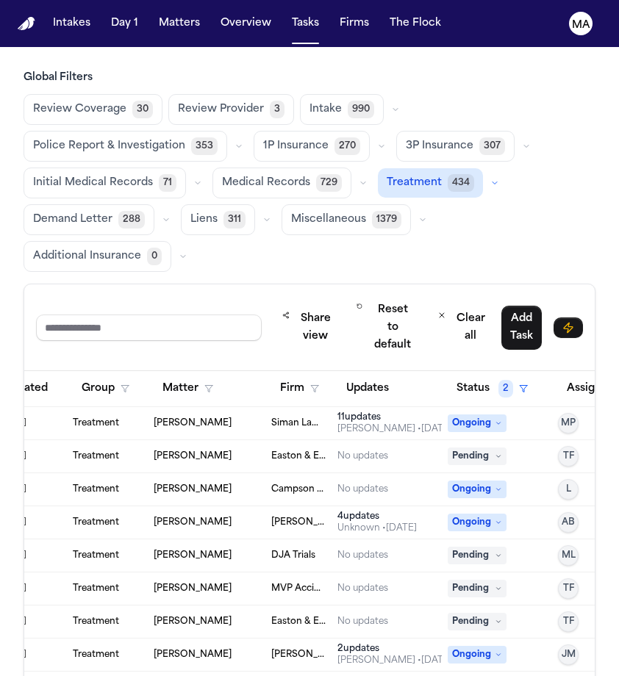  What do you see at coordinates (179, 24) in the screenshot?
I see `button: Matters` at bounding box center [179, 24].